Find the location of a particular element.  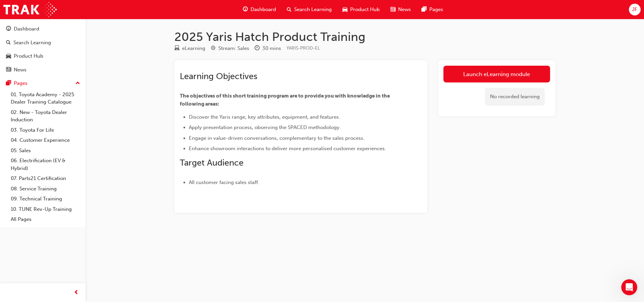

a: guage-iconDashboard is located at coordinates (259, 9).